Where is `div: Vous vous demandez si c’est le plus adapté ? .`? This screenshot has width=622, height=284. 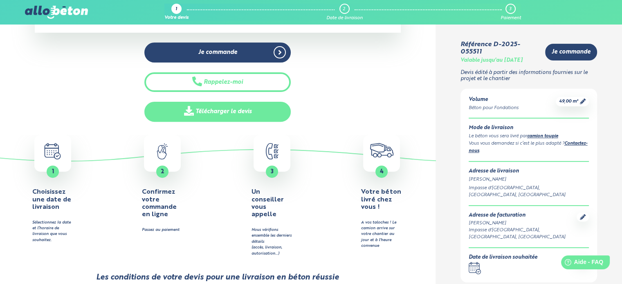 div: Vous vous demandez si c’est le plus adapté ? . is located at coordinates (529, 148).